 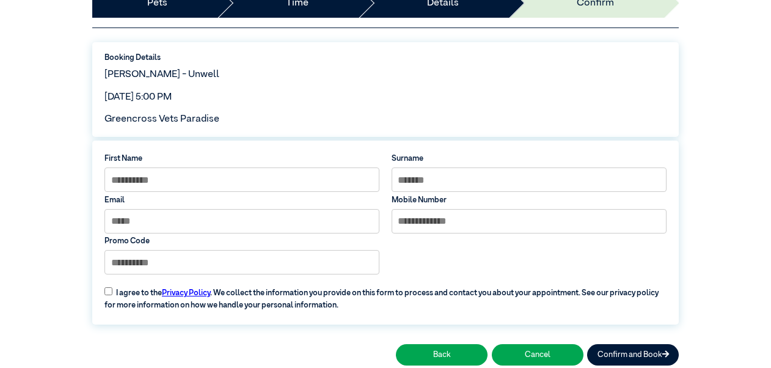 I want to click on span: Greencross Vets Paradise, so click(x=162, y=119).